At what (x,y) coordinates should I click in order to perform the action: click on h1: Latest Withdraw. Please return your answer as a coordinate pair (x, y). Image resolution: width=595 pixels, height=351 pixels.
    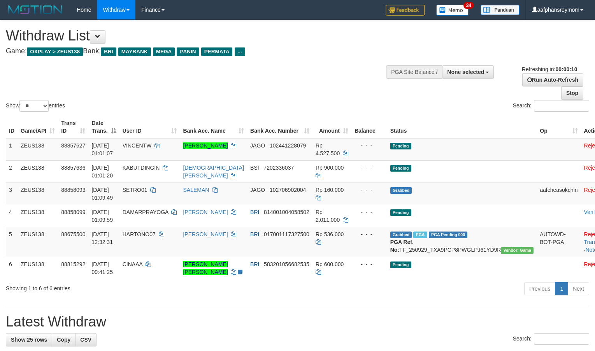
    Looking at the image, I should click on (297, 322).